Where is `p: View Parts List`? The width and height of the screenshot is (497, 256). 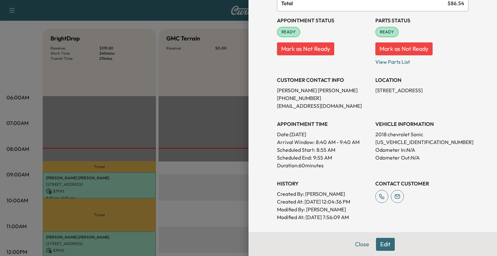
p: View Parts List is located at coordinates (422, 61).